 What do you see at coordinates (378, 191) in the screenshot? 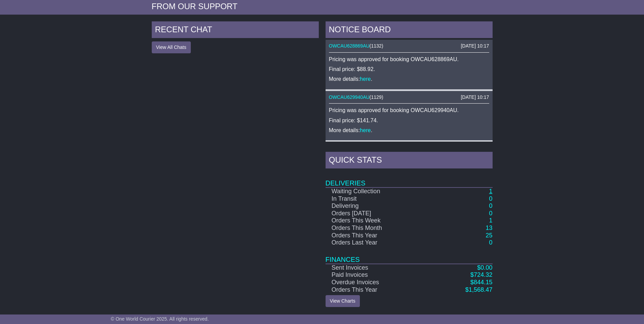
I see `td: Waiting Collection` at bounding box center [378, 191].